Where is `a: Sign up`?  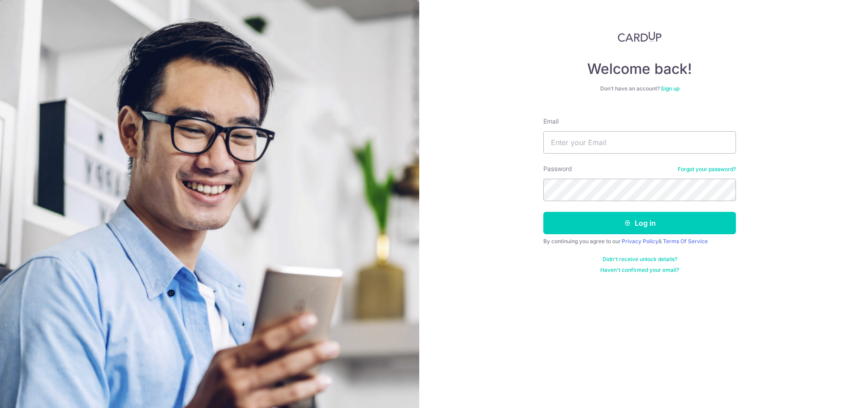 a: Sign up is located at coordinates (670, 88).